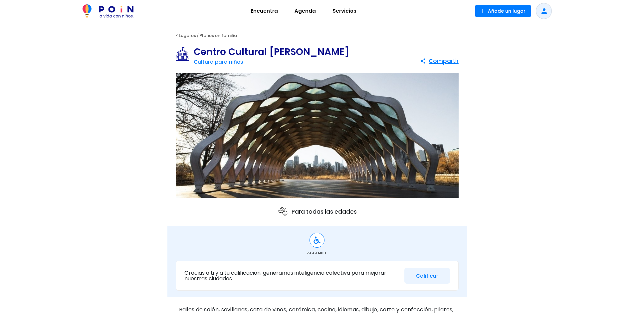  What do you see at coordinates (317, 252) in the screenshot?
I see `span: Accesible` at bounding box center [317, 252].